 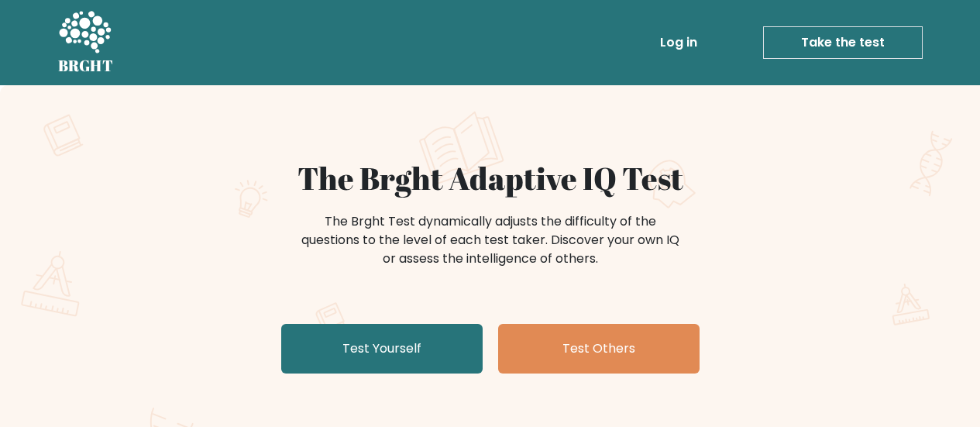 What do you see at coordinates (86, 43) in the screenshot?
I see `a: BRGHT` at bounding box center [86, 43].